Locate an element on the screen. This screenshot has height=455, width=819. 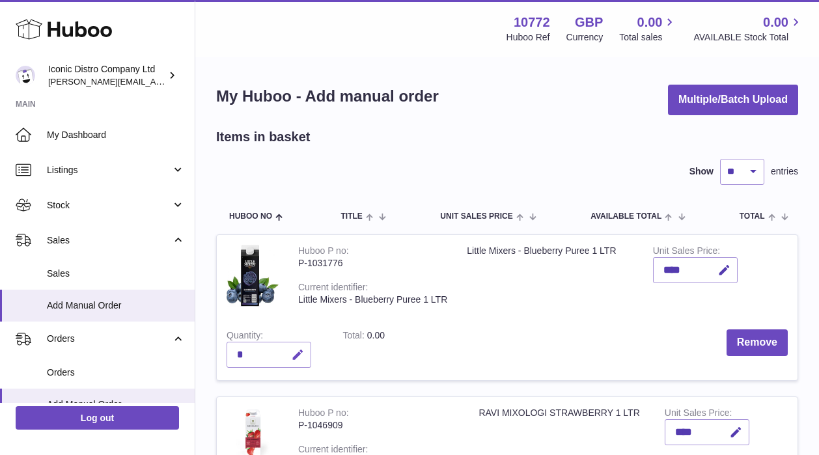
div: Currency is located at coordinates (585, 37).